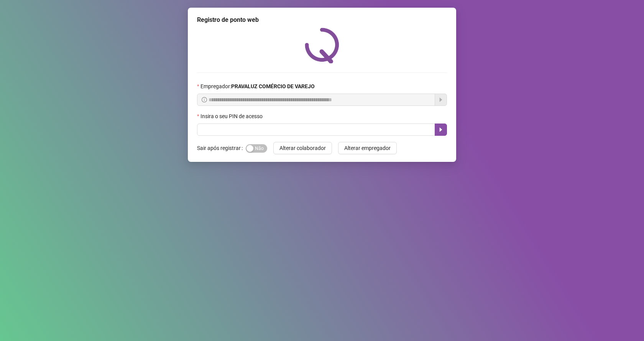 The image size is (644, 341). I want to click on span: Alterar colaborador, so click(303, 148).